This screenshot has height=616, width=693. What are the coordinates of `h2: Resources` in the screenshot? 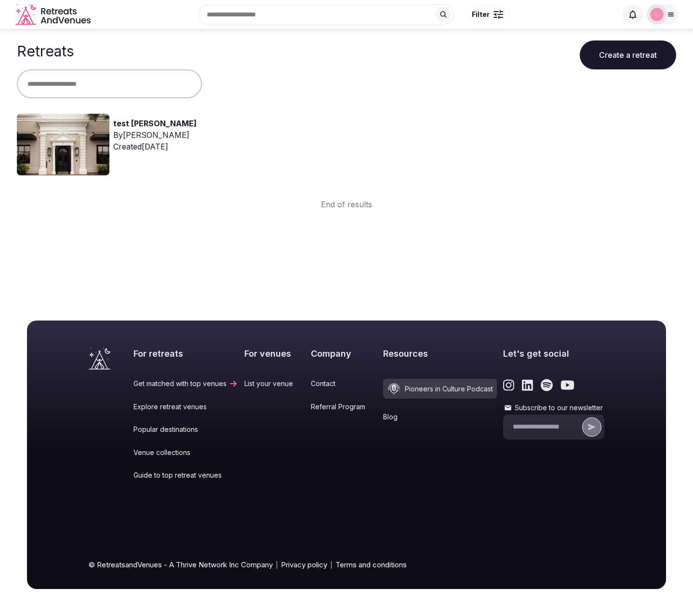 It's located at (440, 353).